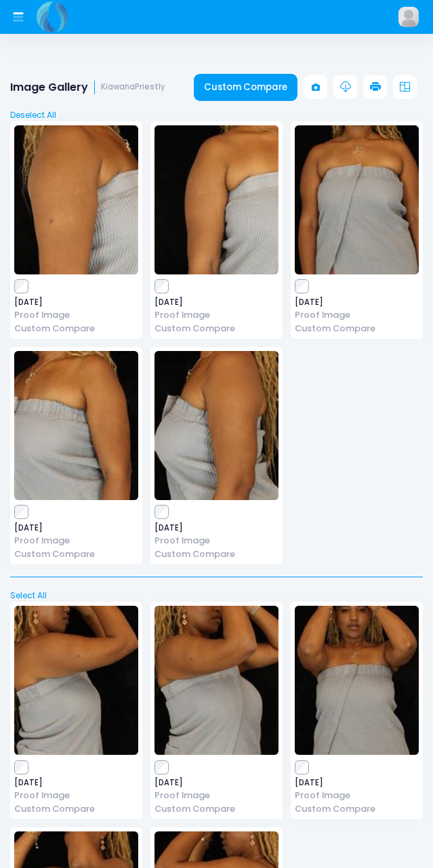 Image resolution: width=433 pixels, height=868 pixels. I want to click on a: Deselect All, so click(216, 115).